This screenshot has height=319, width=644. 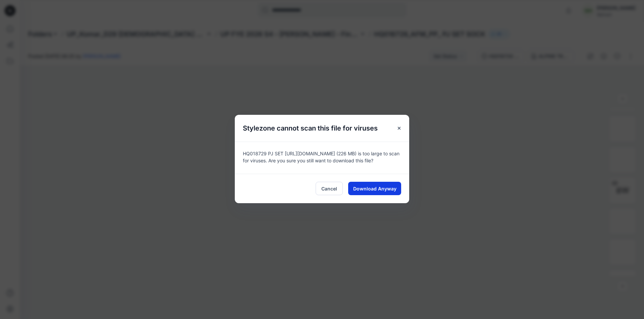 I want to click on button: Download Anyway, so click(x=374, y=188).